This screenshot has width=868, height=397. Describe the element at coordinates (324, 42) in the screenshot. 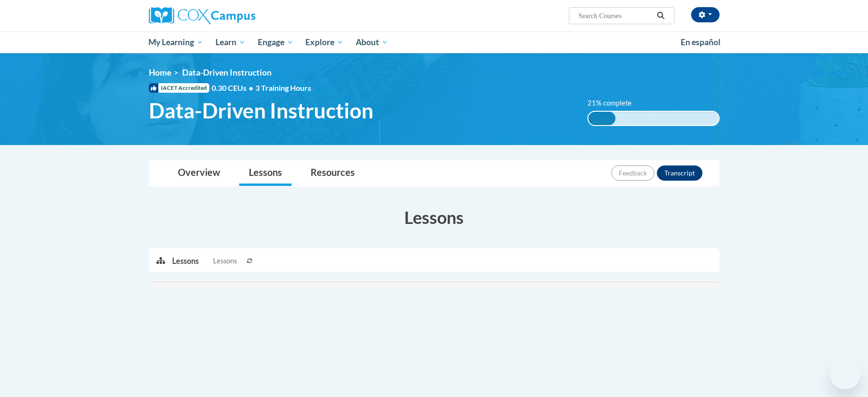

I see `span: Explore` at that location.